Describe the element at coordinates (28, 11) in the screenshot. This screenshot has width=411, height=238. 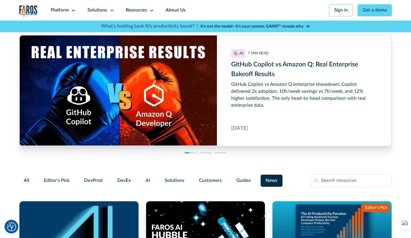
I see `img: Logo of the analytics and reporting company Faros.` at that location.